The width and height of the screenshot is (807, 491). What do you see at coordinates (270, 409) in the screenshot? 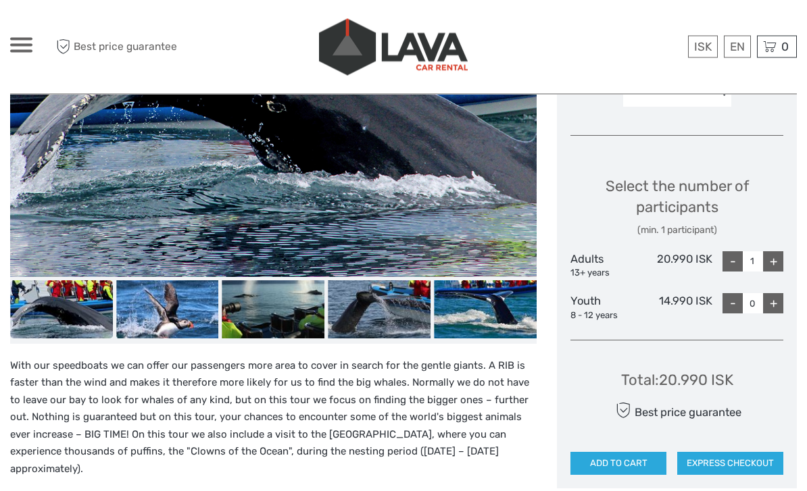
I see `span: With our speedboats we can offer our passengers more area to cover in search for the gentle giant...` at bounding box center [270, 409].